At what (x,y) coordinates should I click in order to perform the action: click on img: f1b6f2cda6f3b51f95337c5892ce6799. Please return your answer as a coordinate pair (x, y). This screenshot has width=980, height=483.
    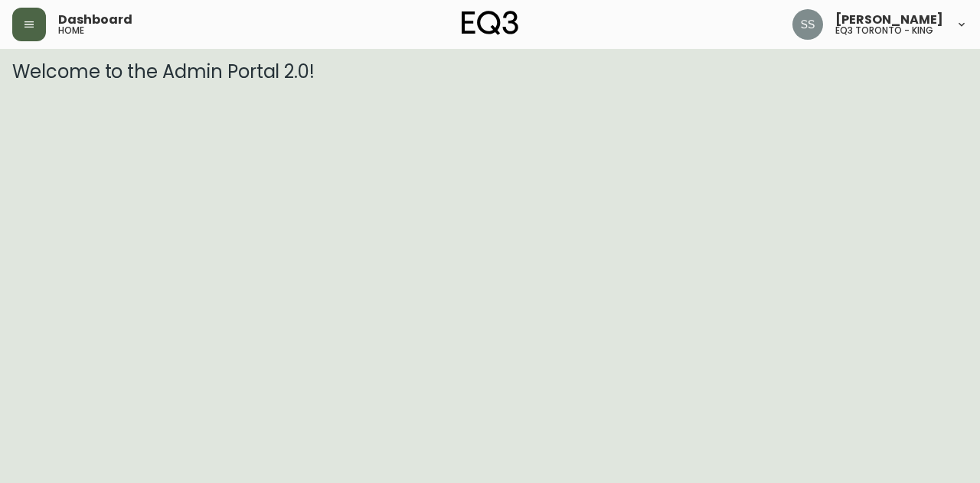
    Looking at the image, I should click on (807, 24).